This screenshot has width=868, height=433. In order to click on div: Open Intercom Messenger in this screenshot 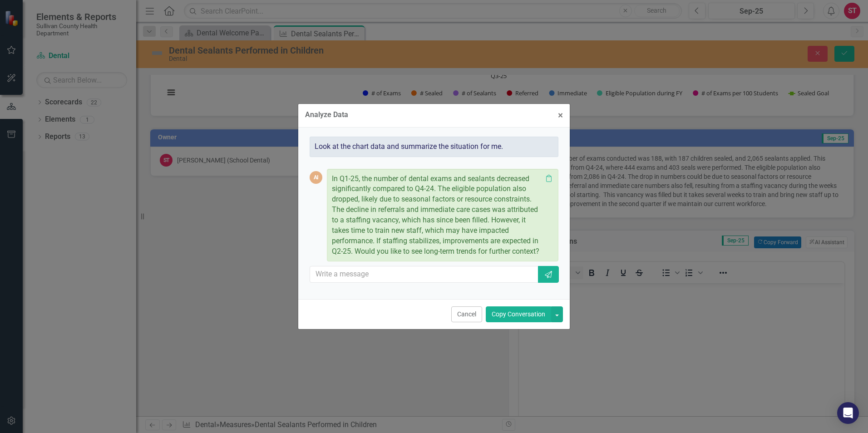, I will do `click(848, 413)`.